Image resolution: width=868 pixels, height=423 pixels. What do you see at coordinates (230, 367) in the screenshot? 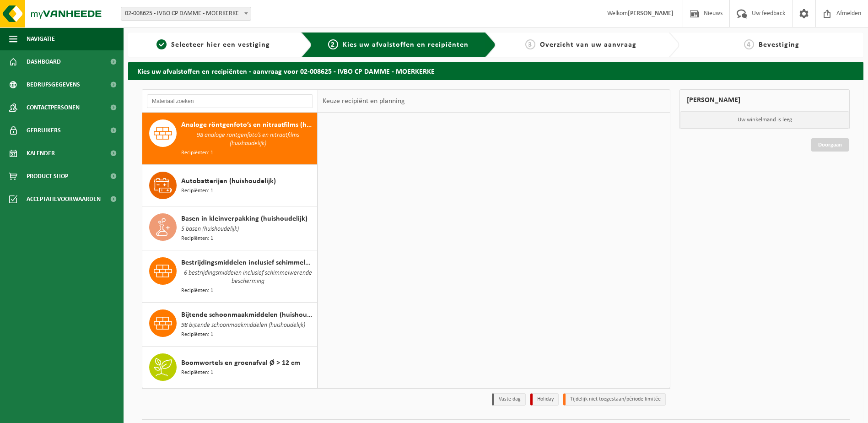
I see `button: Boomwortels en groenafval Ø > 12 cm Recipiënten: 1` at bounding box center [230, 367].